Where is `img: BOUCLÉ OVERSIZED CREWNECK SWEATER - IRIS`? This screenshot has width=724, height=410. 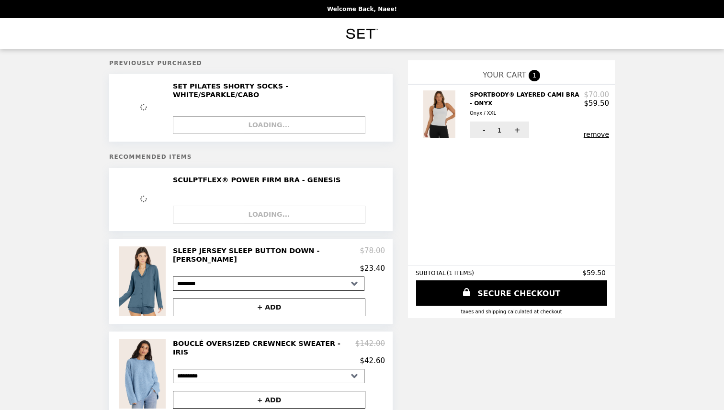 img: BOUCLÉ OVERSIZED CREWNECK SWEATER - IRIS is located at coordinates (144, 375).